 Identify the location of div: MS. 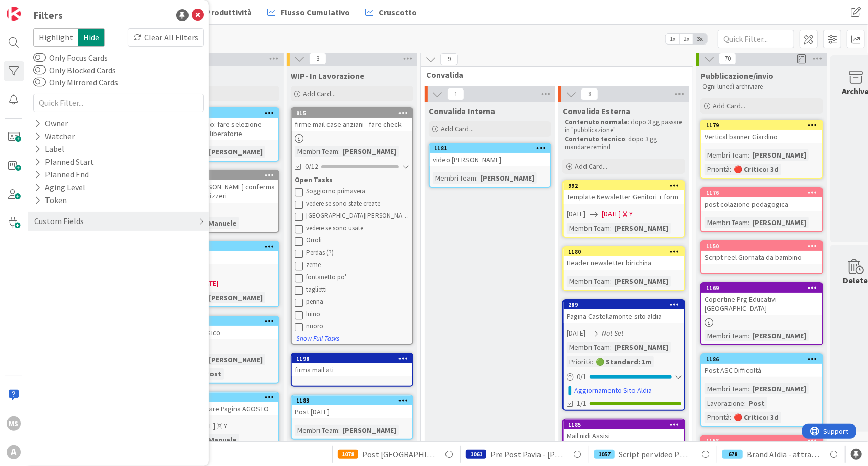
(14, 423).